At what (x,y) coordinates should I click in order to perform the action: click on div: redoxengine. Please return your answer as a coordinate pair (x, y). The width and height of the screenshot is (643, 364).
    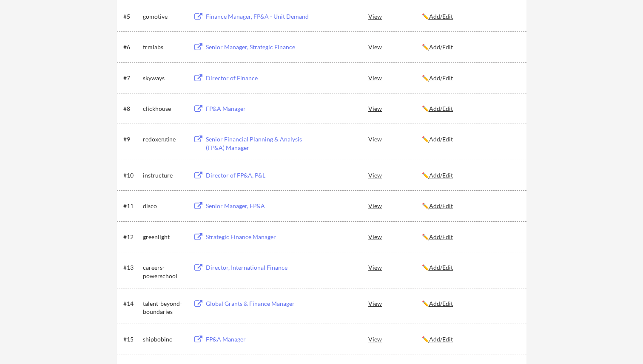
    Looking at the image, I should click on (164, 139).